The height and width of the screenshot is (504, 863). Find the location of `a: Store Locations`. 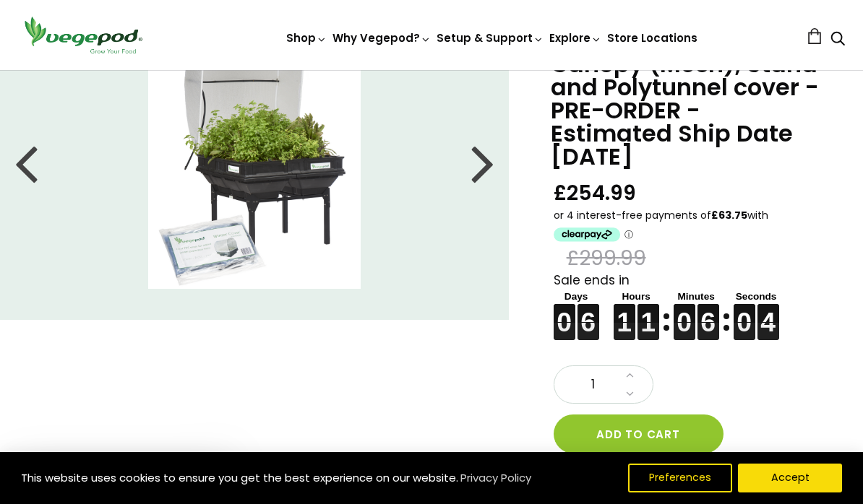

a: Store Locations is located at coordinates (653, 38).